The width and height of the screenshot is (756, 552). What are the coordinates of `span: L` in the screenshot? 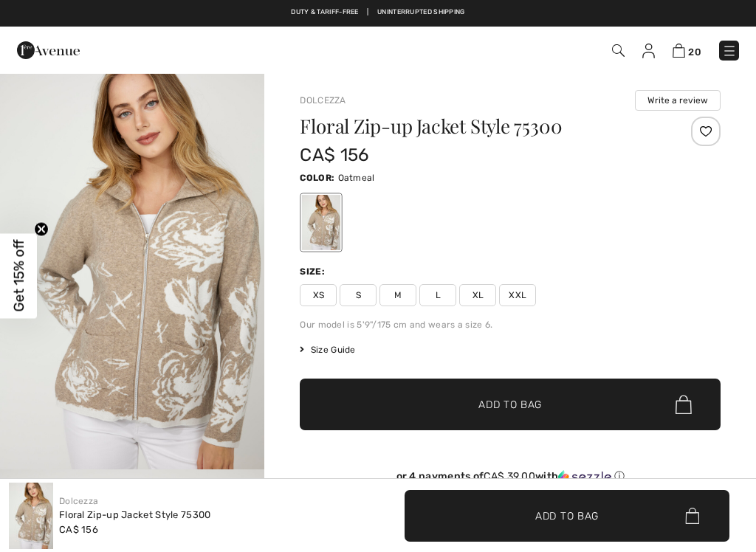 It's located at (438, 295).